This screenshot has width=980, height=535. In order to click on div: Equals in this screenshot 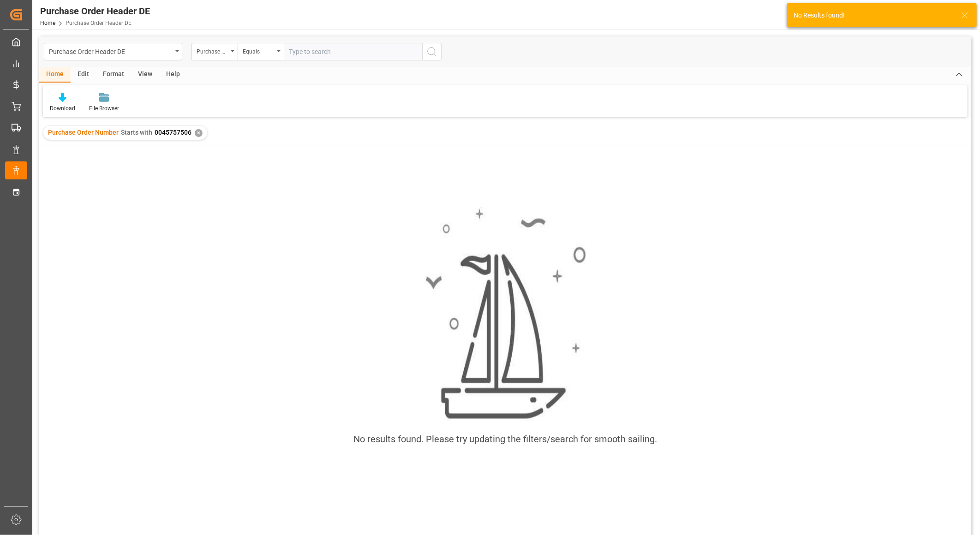, I will do `click(259, 51)`.